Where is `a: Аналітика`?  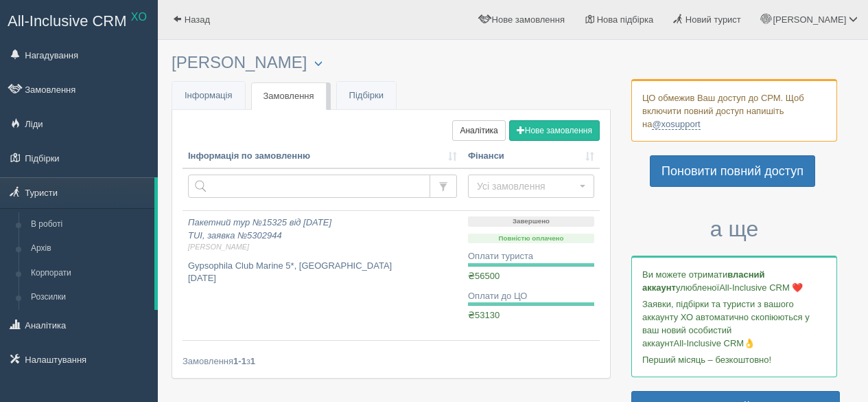 a: Аналітика is located at coordinates (478, 130).